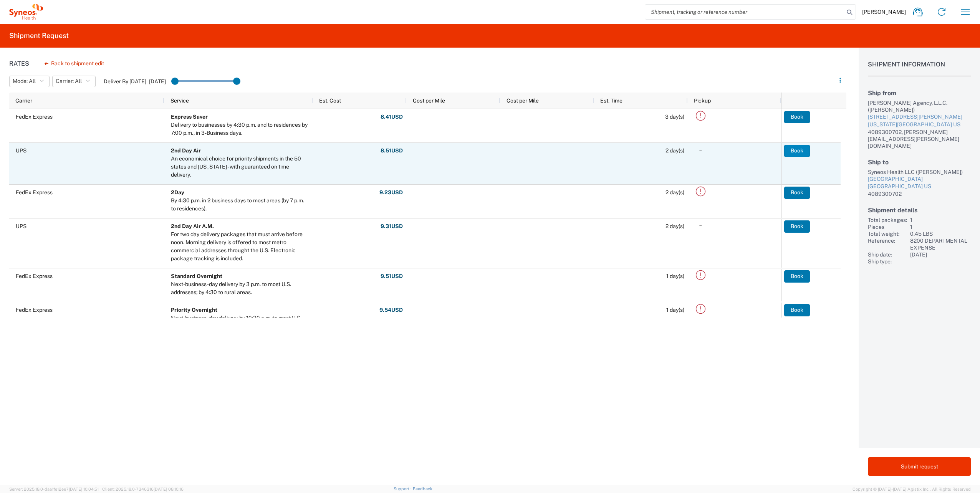 This screenshot has width=980, height=493. Describe the element at coordinates (887, 245) in the screenshot. I see `div: Reference:` at that location.